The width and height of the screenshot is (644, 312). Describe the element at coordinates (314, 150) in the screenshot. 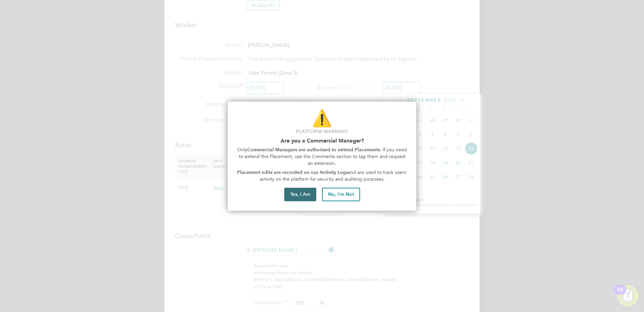

I see `strong: Commercial Managers are authorised to extend Placements` at that location.